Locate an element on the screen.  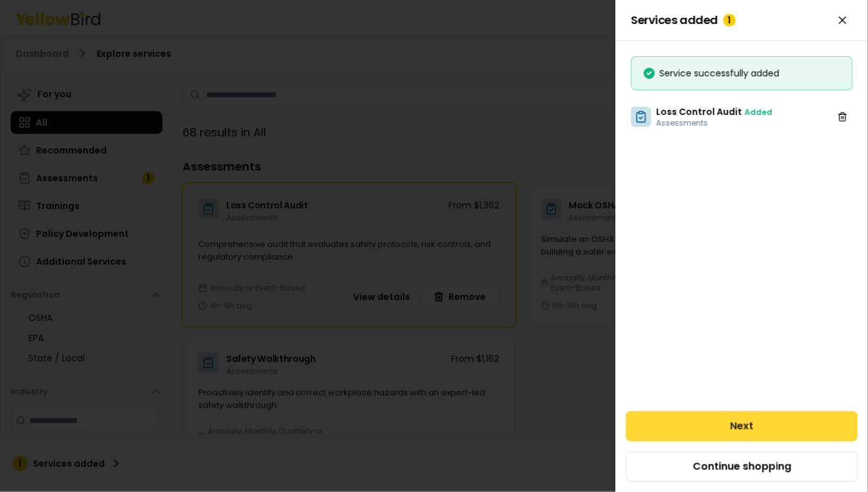
button: Next is located at coordinates (742, 426).